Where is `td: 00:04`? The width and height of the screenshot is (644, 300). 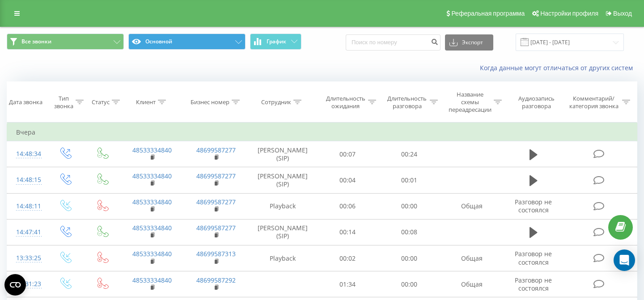
td: 00:04 is located at coordinates (348, 180).